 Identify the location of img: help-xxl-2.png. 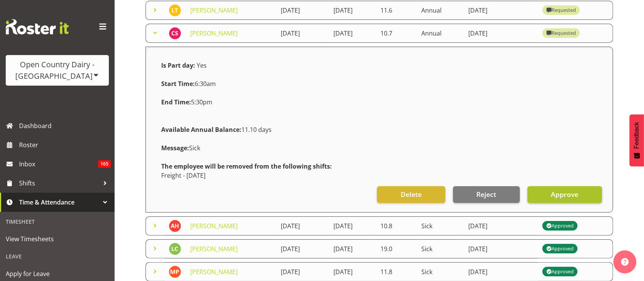
(625, 262).